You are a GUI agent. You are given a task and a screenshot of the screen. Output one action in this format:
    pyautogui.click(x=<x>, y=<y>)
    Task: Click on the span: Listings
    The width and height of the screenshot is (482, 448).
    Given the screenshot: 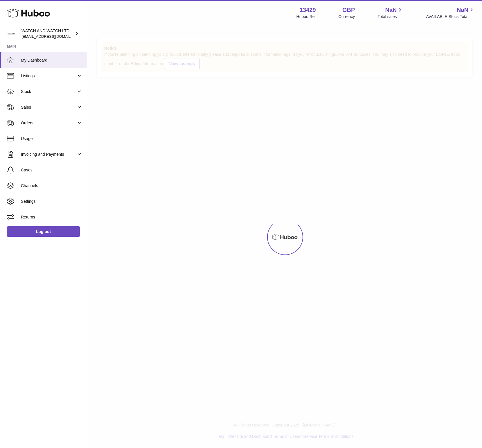 What is the action you would take?
    pyautogui.click(x=48, y=76)
    